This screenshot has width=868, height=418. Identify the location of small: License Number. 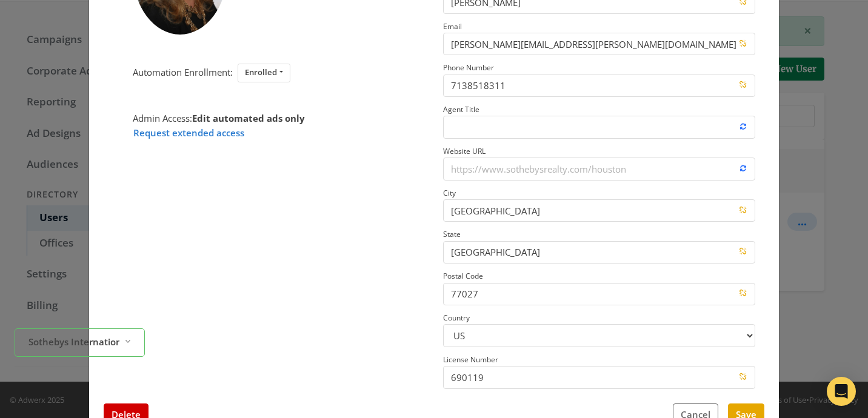
(470, 360).